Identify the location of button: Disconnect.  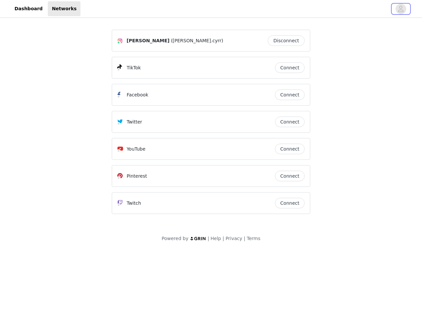
(286, 41).